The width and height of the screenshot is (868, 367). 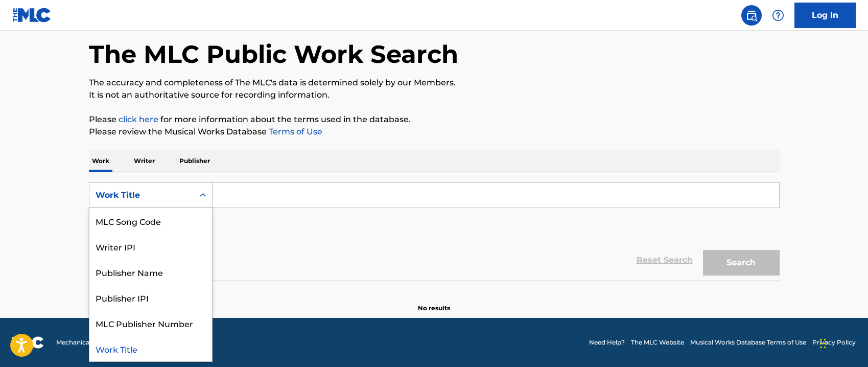 I want to click on img: MLC Logo, so click(x=32, y=15).